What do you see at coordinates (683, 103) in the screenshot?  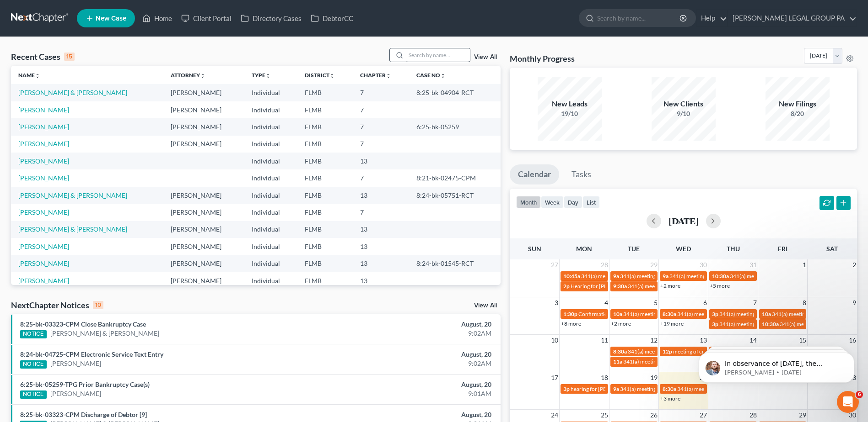 I see `div: New Clients` at bounding box center [683, 103].